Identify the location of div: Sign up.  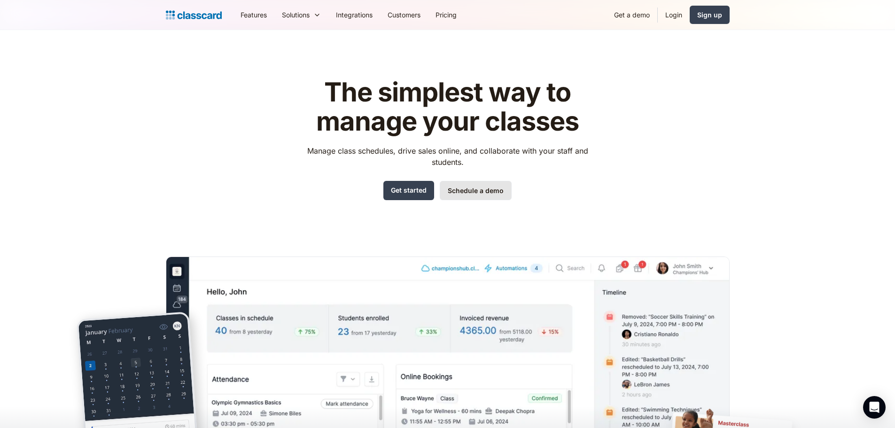
(710, 15).